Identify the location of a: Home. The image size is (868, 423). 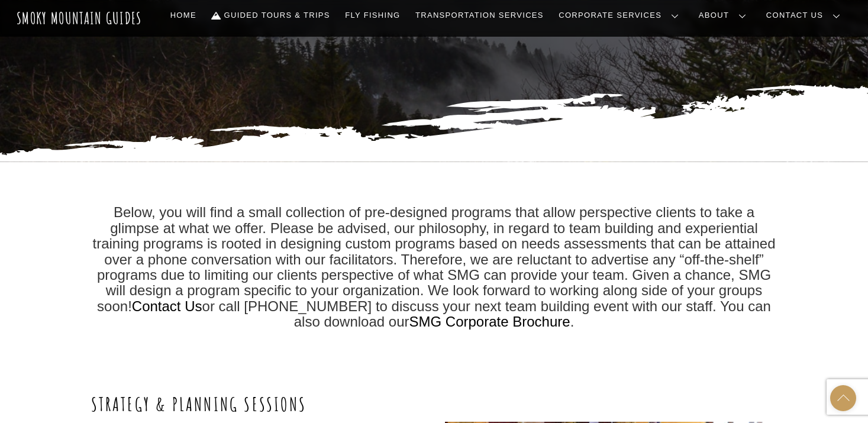
(184, 15).